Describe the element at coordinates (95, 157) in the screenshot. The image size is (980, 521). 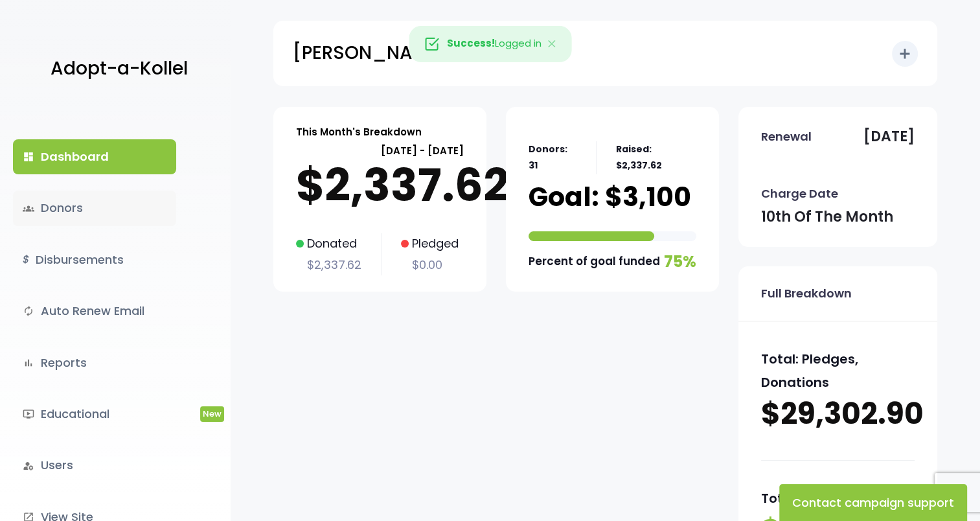
I see `a: dashboardDashboard` at that location.